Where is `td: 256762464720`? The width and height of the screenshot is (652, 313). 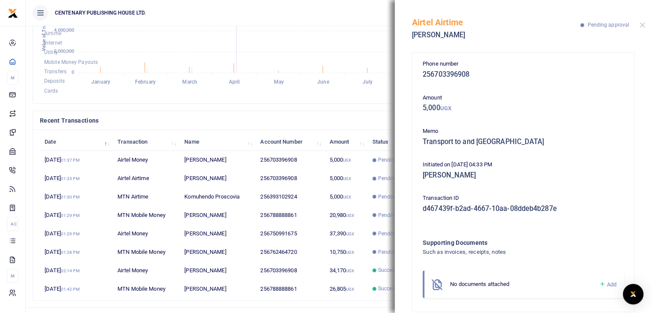 td: 256762464720 is located at coordinates (290, 252).